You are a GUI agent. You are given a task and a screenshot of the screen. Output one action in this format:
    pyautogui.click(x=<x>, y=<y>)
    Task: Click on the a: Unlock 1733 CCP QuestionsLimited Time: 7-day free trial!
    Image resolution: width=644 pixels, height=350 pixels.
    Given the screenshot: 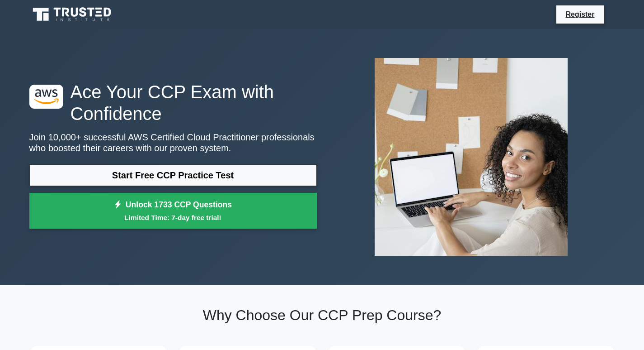 What is the action you would take?
    pyautogui.click(x=173, y=211)
    